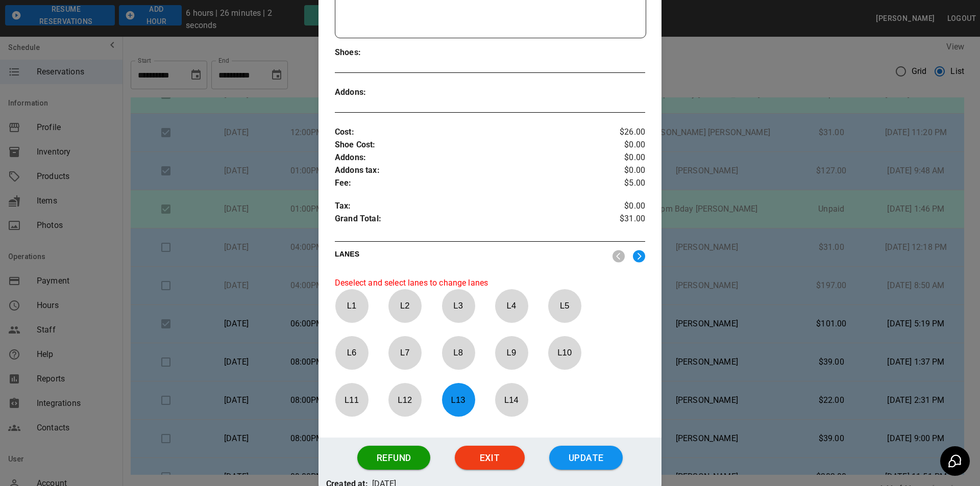 Image resolution: width=980 pixels, height=486 pixels. I want to click on p: LANES, so click(469, 256).